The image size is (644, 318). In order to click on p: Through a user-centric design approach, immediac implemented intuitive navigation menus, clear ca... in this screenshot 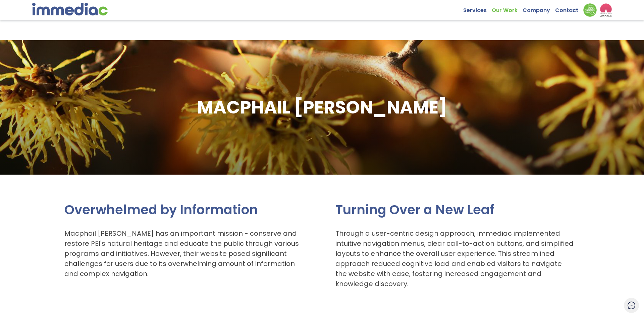, I will do `click(455, 259)`.